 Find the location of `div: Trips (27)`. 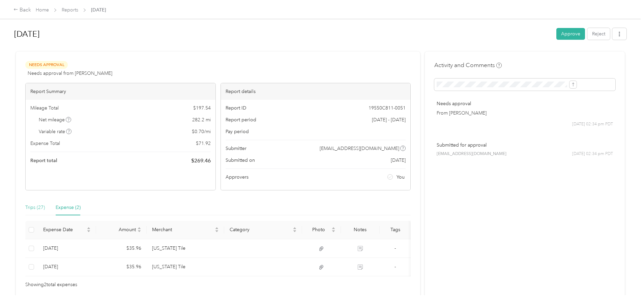

div: Trips (27) is located at coordinates (35, 208).